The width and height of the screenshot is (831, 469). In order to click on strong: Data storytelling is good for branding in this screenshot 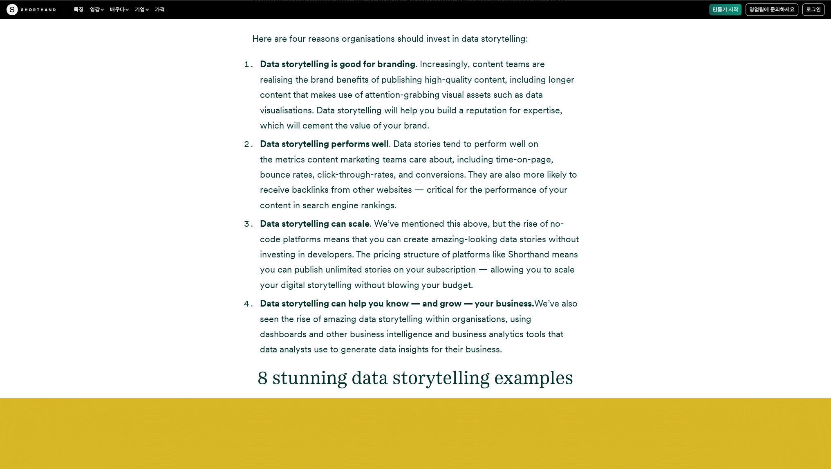, I will do `click(338, 63)`.